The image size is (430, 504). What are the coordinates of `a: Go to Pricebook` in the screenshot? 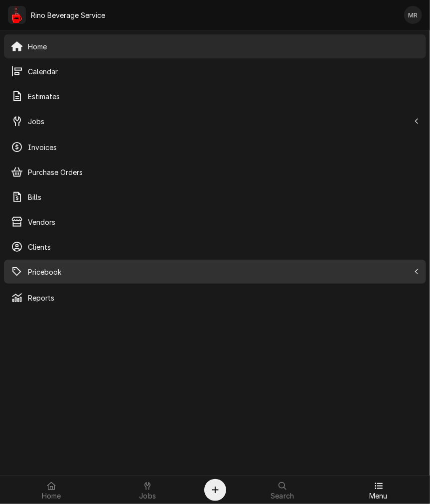 It's located at (215, 272).